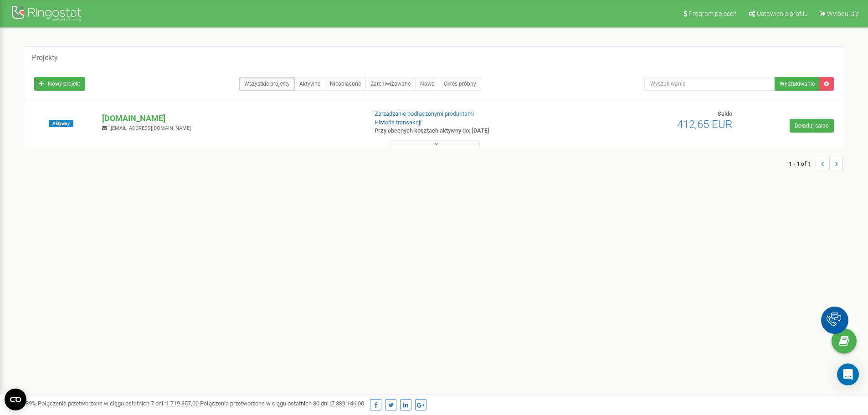 Image resolution: width=868 pixels, height=415 pixels. Describe the element at coordinates (782, 14) in the screenshot. I see `span: Ustawienia profilu` at that location.